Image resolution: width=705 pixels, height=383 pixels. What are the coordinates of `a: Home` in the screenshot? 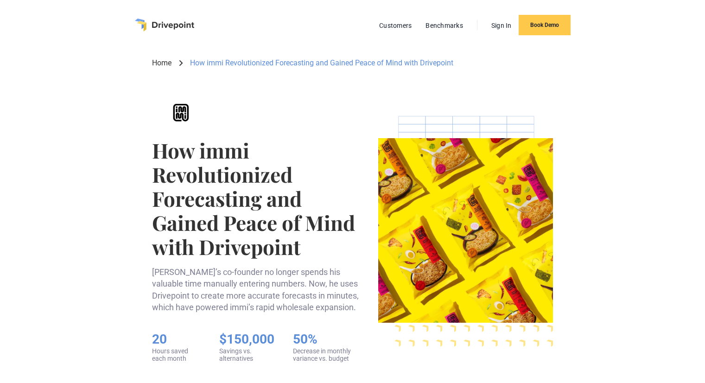 It's located at (162, 63).